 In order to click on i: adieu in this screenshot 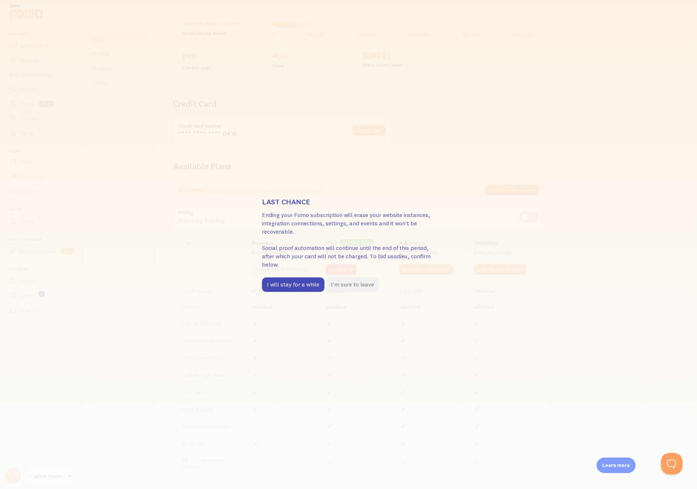, I will do `click(401, 256)`.